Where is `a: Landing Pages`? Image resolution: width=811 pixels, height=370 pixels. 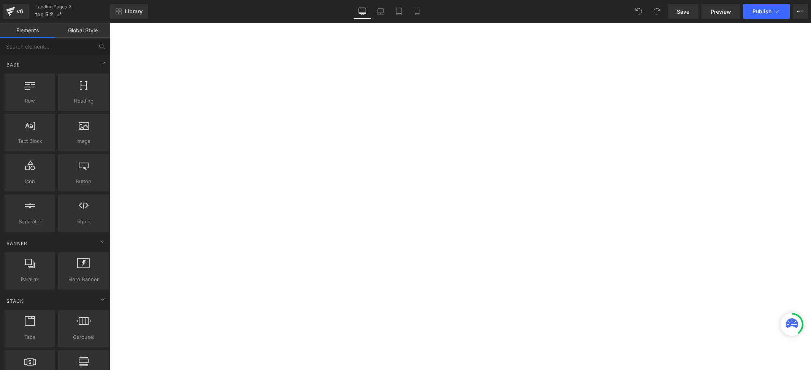 a: Landing Pages is located at coordinates (73, 7).